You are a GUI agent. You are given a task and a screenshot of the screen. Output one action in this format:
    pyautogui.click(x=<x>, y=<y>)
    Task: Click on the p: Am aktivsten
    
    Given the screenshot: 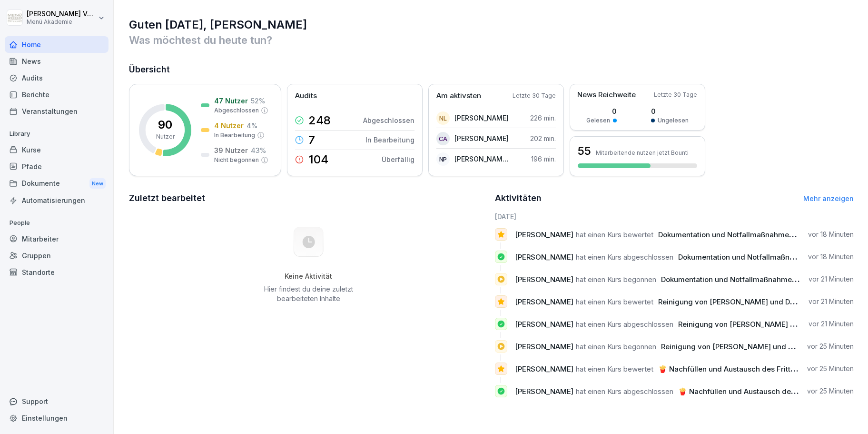 What is the action you would take?
    pyautogui.click(x=459, y=96)
    